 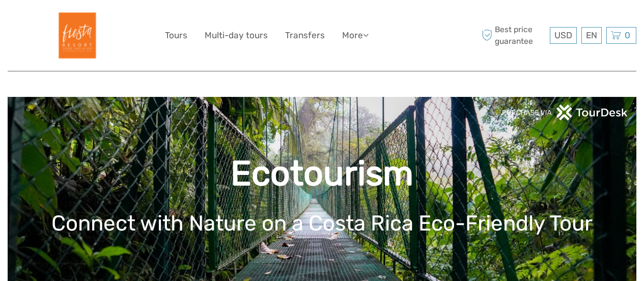 What do you see at coordinates (513, 35) in the screenshot?
I see `span: Best price guarantee` at bounding box center [513, 35].